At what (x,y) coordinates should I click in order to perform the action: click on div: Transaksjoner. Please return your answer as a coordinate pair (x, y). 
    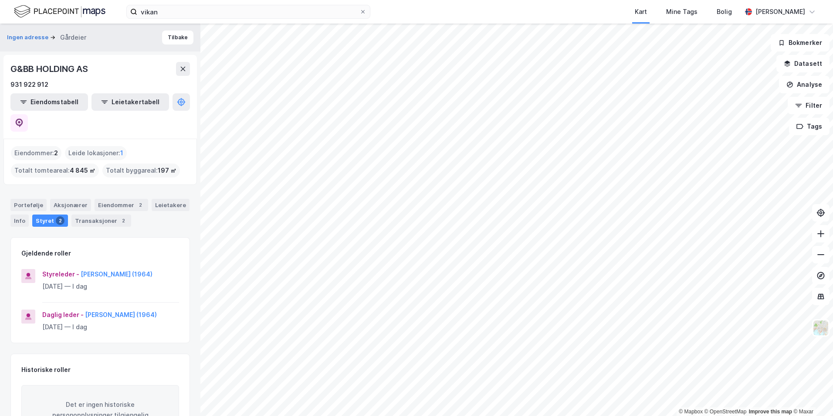
    Looking at the image, I should click on (101, 221).